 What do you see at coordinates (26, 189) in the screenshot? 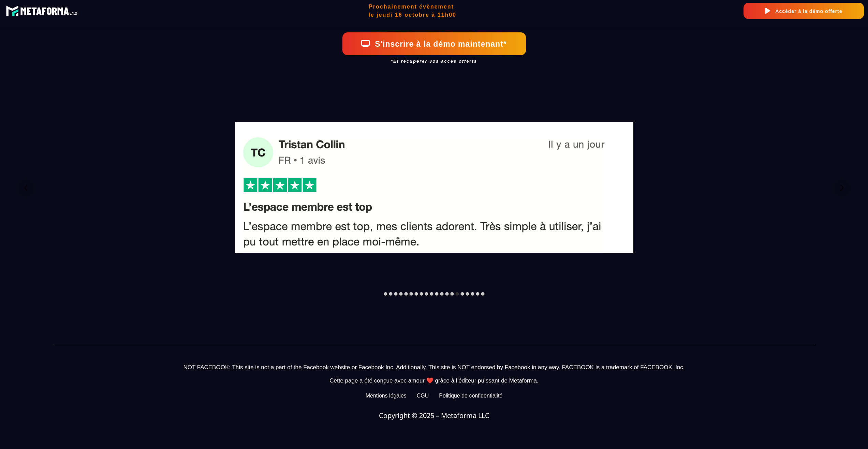
I see `button: Diapositive précédente` at bounding box center [26, 189].